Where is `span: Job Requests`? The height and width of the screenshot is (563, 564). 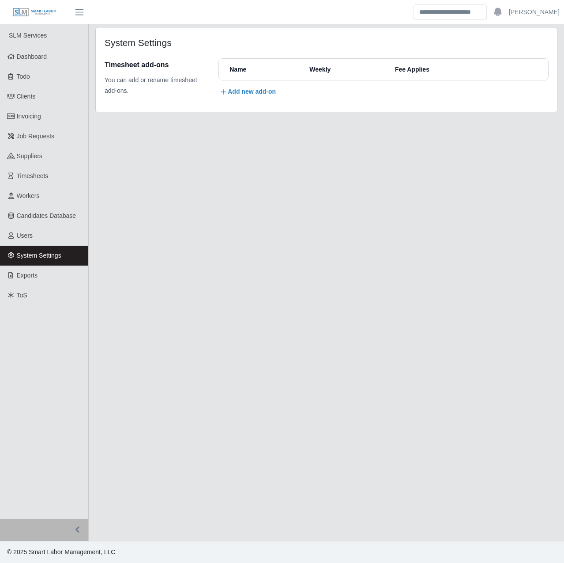
span: Job Requests is located at coordinates (36, 136).